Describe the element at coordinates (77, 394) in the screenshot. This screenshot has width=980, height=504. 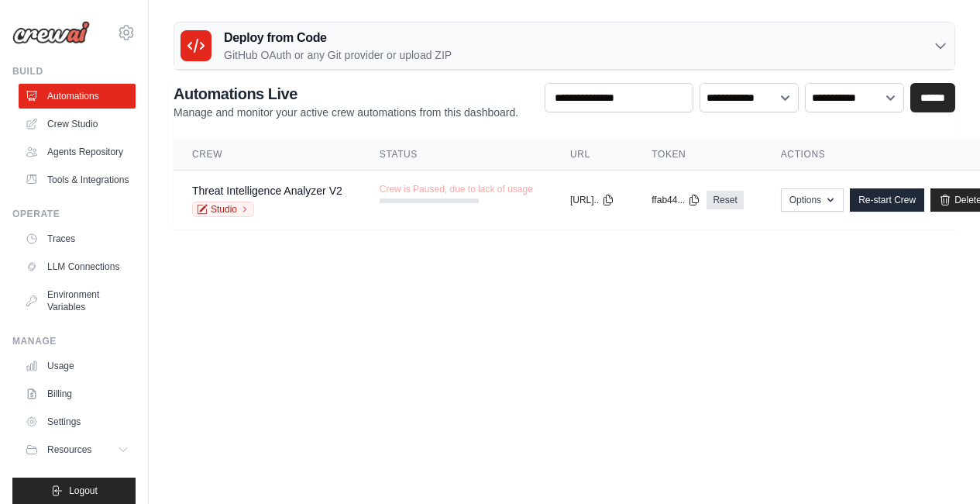
I see `a: Billing` at that location.